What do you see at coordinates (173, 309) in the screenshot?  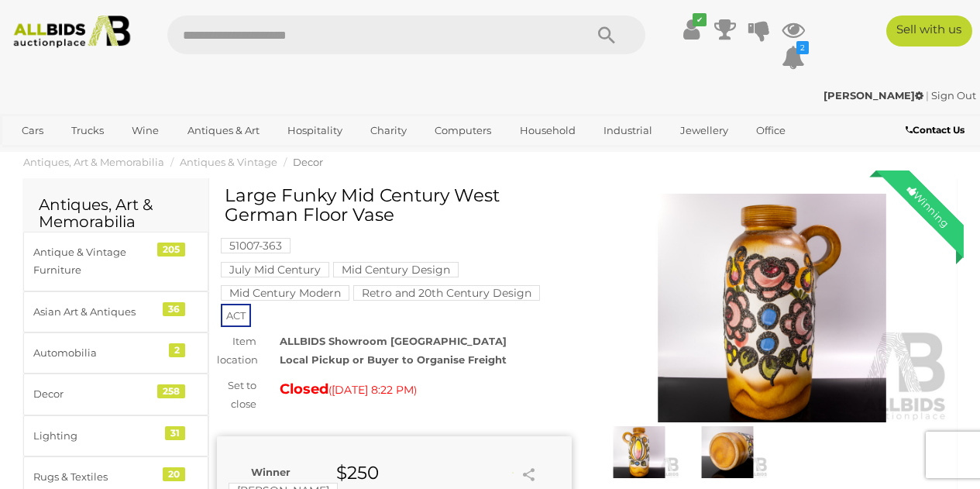 I see `div: 36` at bounding box center [173, 309].